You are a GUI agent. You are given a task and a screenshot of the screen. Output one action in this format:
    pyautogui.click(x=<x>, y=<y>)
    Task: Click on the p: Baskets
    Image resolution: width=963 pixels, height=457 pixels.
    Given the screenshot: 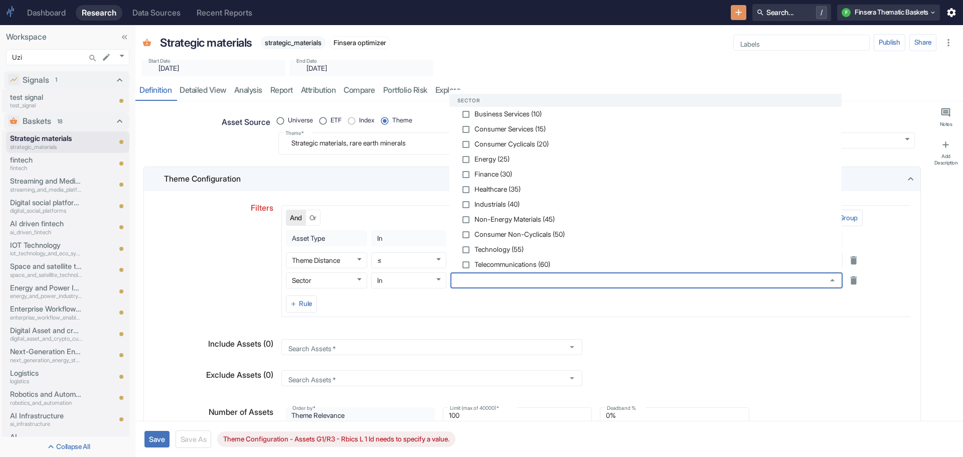 What is the action you would take?
    pyautogui.click(x=37, y=121)
    